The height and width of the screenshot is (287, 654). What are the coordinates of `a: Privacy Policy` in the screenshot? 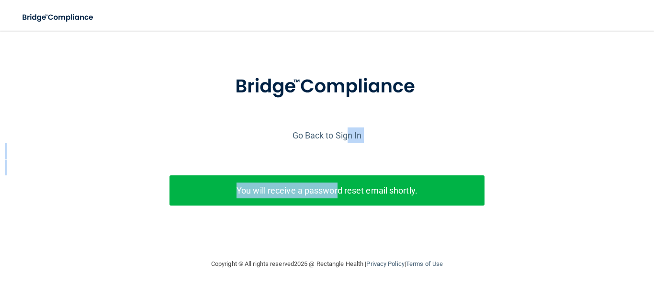 It's located at (385, 263).